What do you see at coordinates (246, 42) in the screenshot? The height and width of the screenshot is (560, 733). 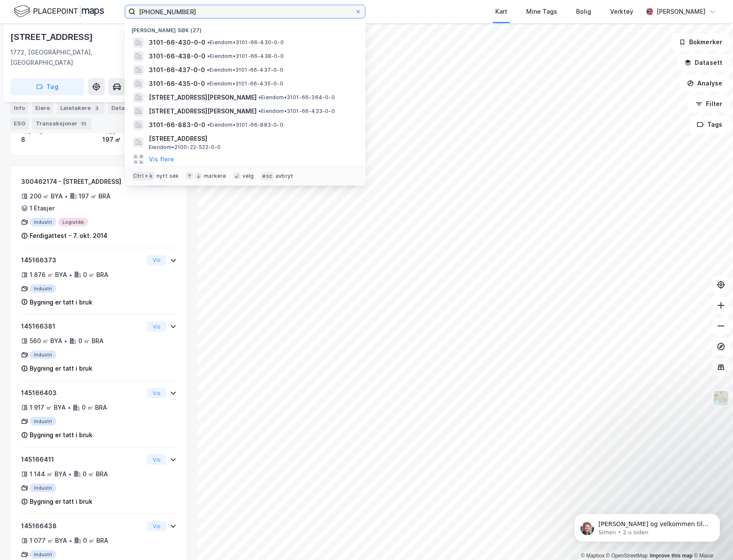 I see `span: Eiendom • 3101-66-430-0-0` at bounding box center [246, 42].